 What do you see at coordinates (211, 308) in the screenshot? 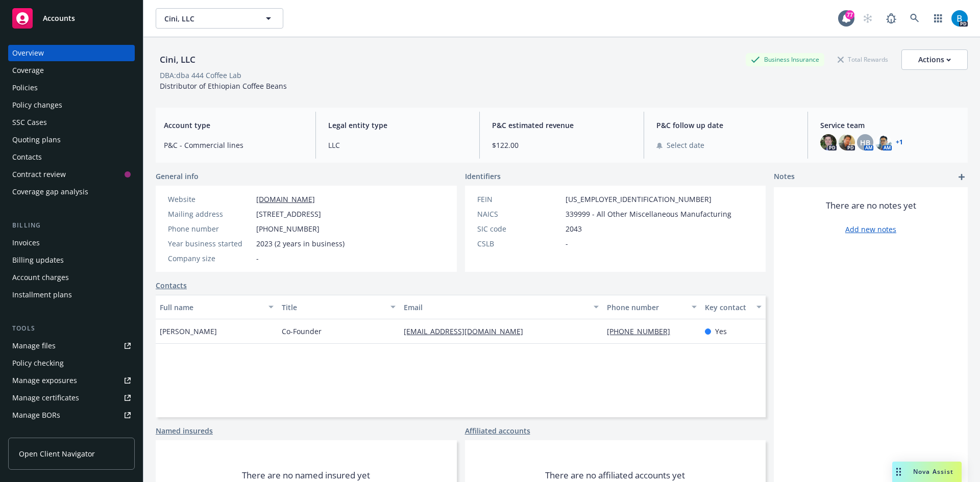
I see `div: Full name` at bounding box center [211, 308].